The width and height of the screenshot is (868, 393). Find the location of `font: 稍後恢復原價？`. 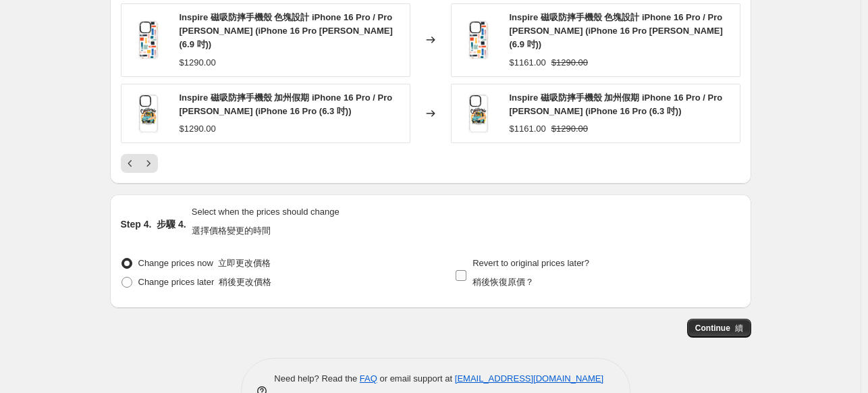

font: 稍後恢復原價？ is located at coordinates (503, 282).